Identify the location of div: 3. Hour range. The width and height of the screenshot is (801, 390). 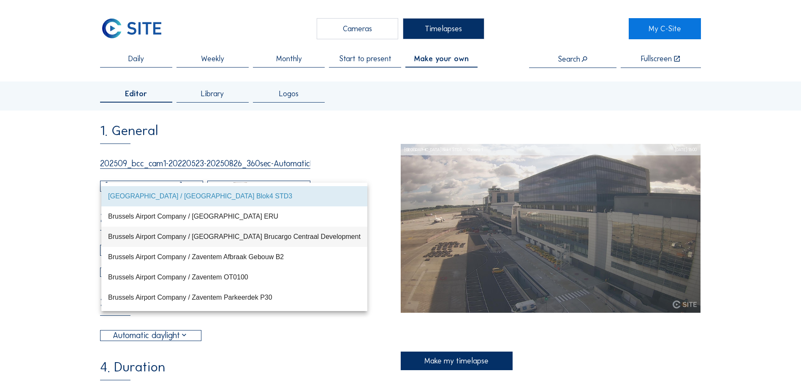
(141, 306).